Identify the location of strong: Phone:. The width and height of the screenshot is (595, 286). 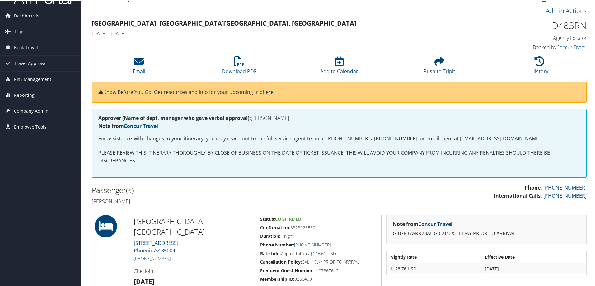
(533, 187).